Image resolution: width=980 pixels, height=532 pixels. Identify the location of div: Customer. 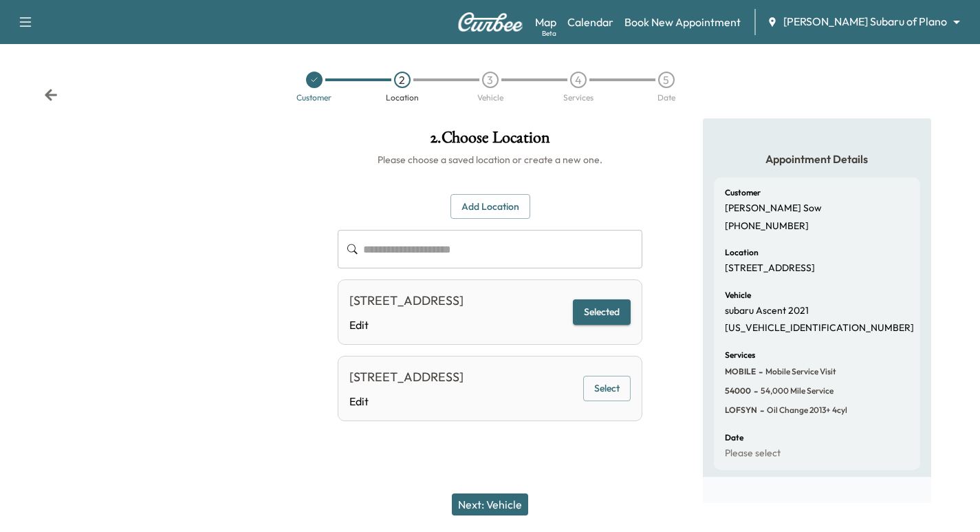
(313, 98).